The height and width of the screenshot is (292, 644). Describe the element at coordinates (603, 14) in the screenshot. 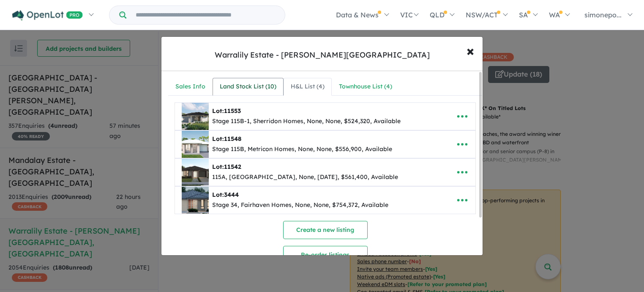

I see `span: simonepo...` at that location.